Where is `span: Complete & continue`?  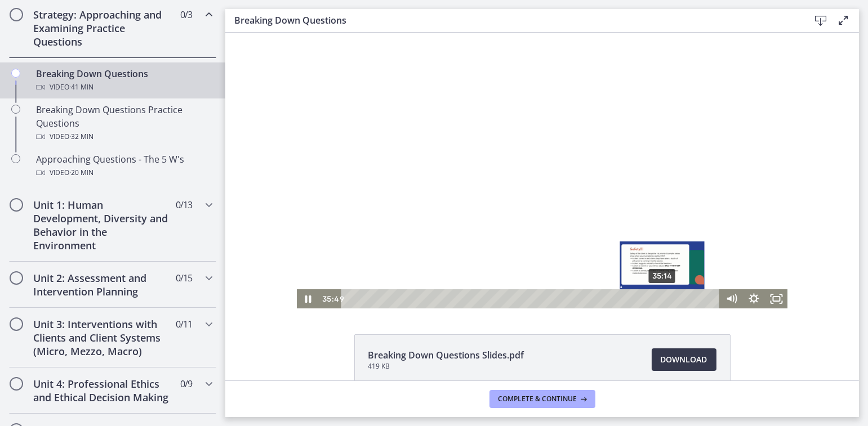
span: Complete & continue is located at coordinates (538, 399).